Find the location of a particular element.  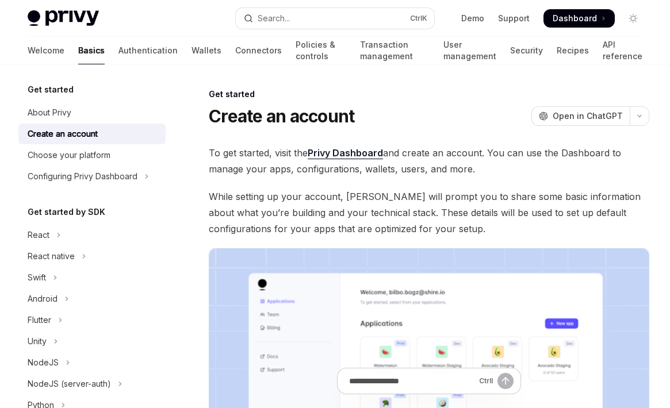

div: Android is located at coordinates (43, 299).